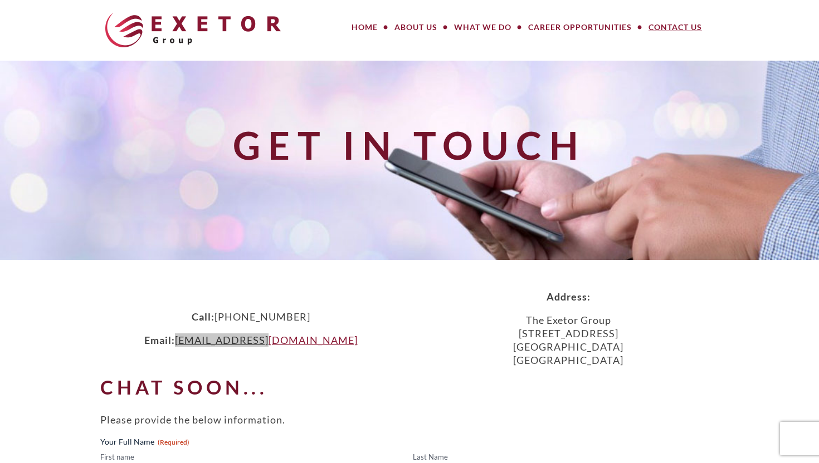 The image size is (819, 463). What do you see at coordinates (159, 340) in the screenshot?
I see `strong: Email:` at bounding box center [159, 340].